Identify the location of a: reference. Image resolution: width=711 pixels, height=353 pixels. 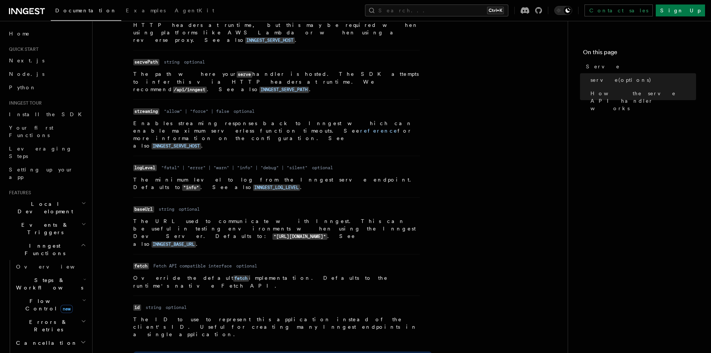
(379, 131).